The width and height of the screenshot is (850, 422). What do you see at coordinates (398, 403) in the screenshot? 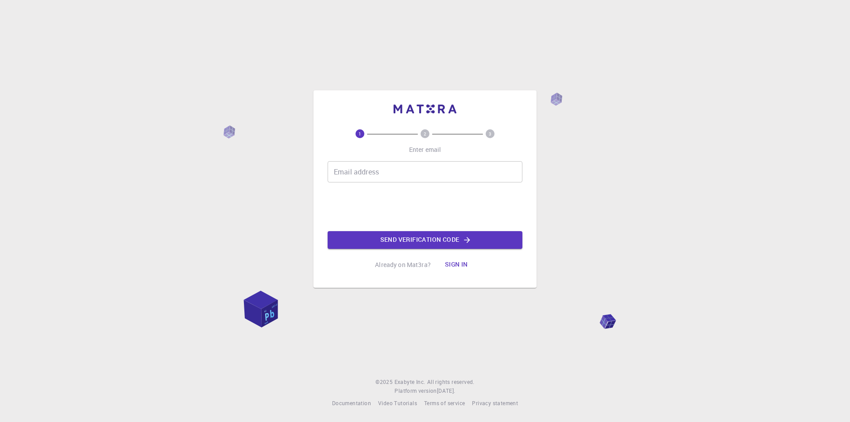
I see `a: Video Tutorials` at bounding box center [398, 403].